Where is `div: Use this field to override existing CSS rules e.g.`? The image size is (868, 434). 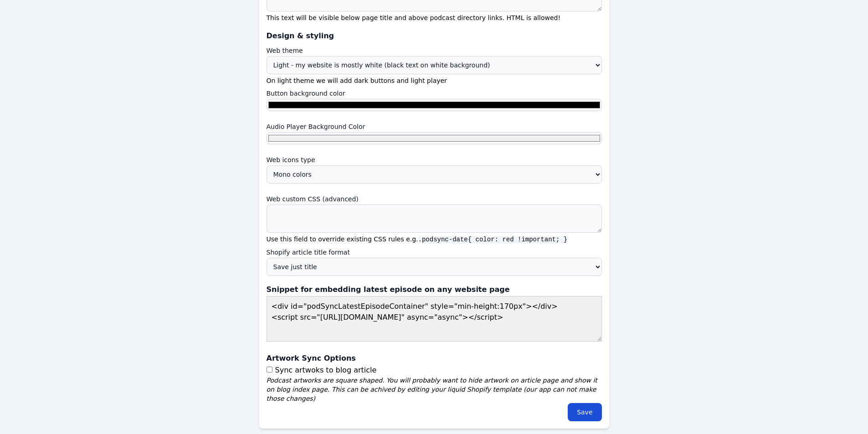
div: Use this field to override existing CSS rules e.g. is located at coordinates (434, 240).